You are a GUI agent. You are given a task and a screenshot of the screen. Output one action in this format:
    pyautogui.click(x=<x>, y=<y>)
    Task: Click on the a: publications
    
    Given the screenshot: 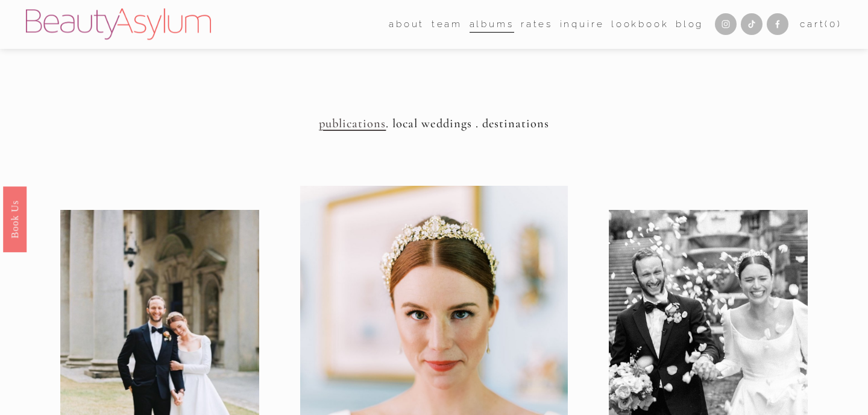 What is the action you would take?
    pyautogui.click(x=352, y=123)
    